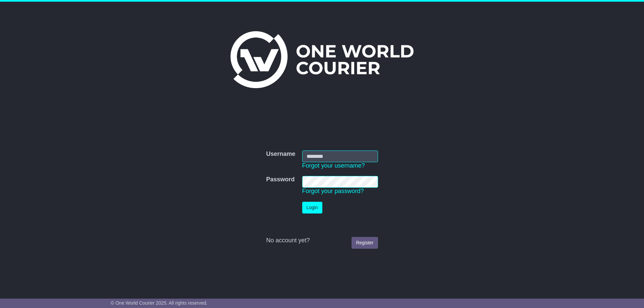  What do you see at coordinates (322, 60) in the screenshot?
I see `img: One World` at bounding box center [322, 60].